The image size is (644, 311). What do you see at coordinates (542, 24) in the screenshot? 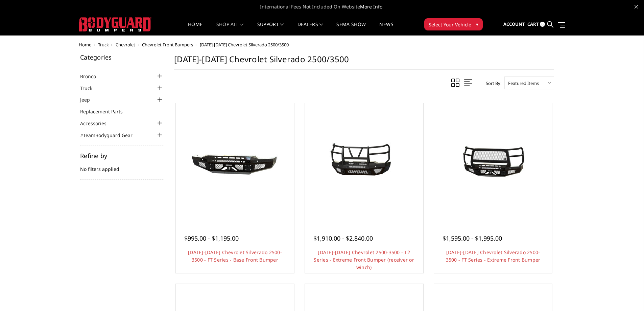
I see `span: 0` at bounding box center [542, 24].